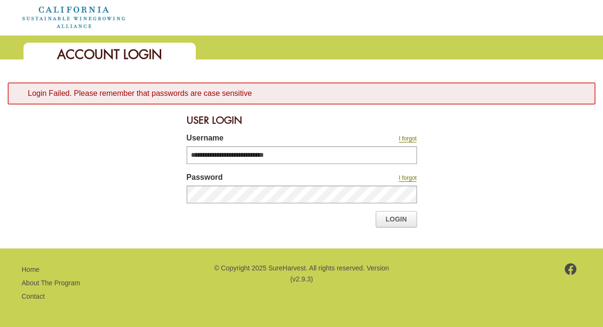 This screenshot has height=327, width=603. I want to click on p: © Copyright 2025 SureHarvest. All rights reserved. Version (v2.9.3), so click(301, 273).